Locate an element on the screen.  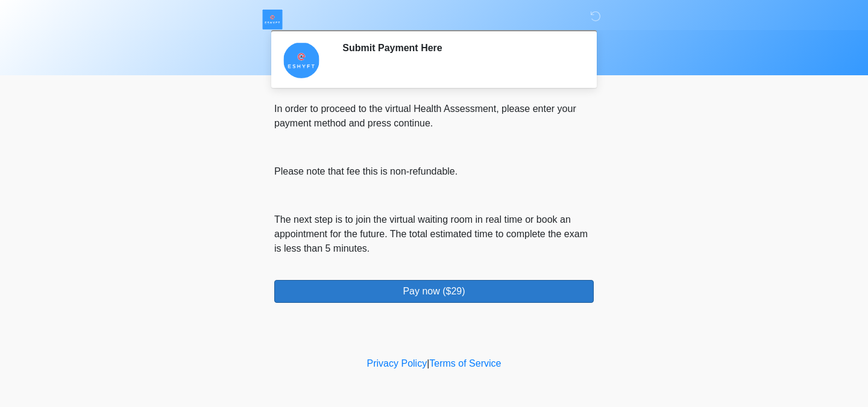
p: Please note that fee this is non-refundable. is located at coordinates (434, 172).